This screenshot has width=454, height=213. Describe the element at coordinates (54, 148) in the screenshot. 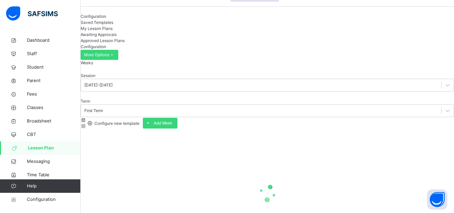

I see `span: Lesson Plan` at that location.